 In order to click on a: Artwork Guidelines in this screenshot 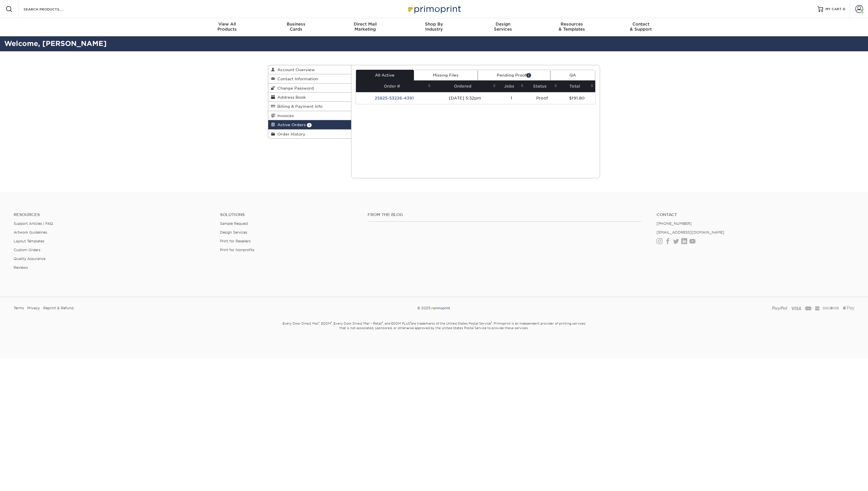, I will do `click(31, 232)`.